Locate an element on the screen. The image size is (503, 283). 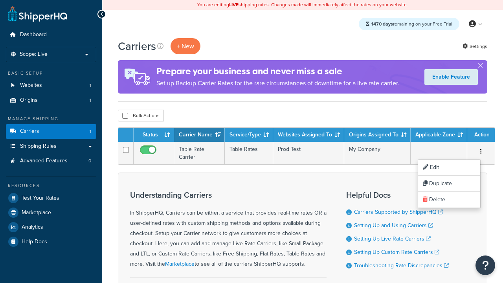
th: Service/Type: activate to sort column ascending is located at coordinates (249, 135).